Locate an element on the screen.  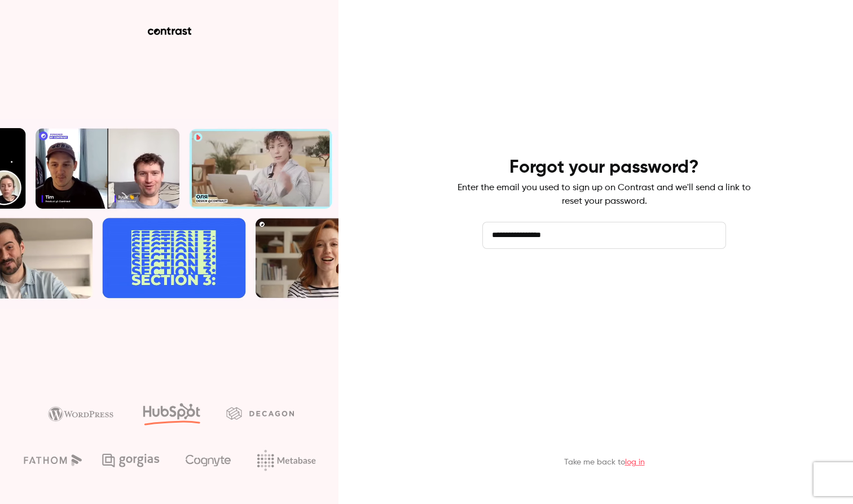
h4: Forgot your password? is located at coordinates (604, 167).